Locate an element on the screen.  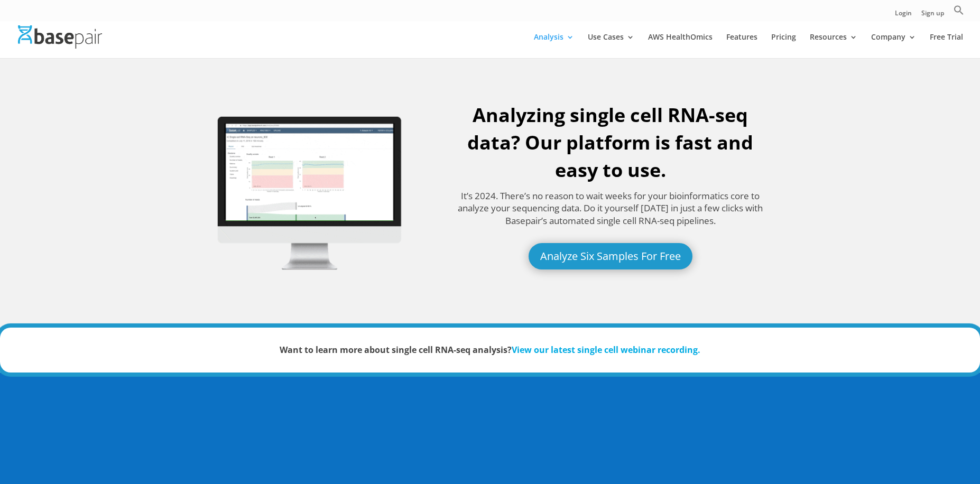
a: Search Icon Link is located at coordinates (959, 13).